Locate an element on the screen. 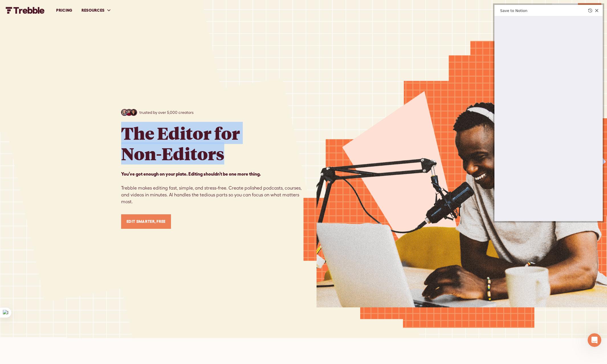  p: Trebble makes editing fast, simple, and stress-free. Create polished podcasts, courses, and video... is located at coordinates (213, 188).